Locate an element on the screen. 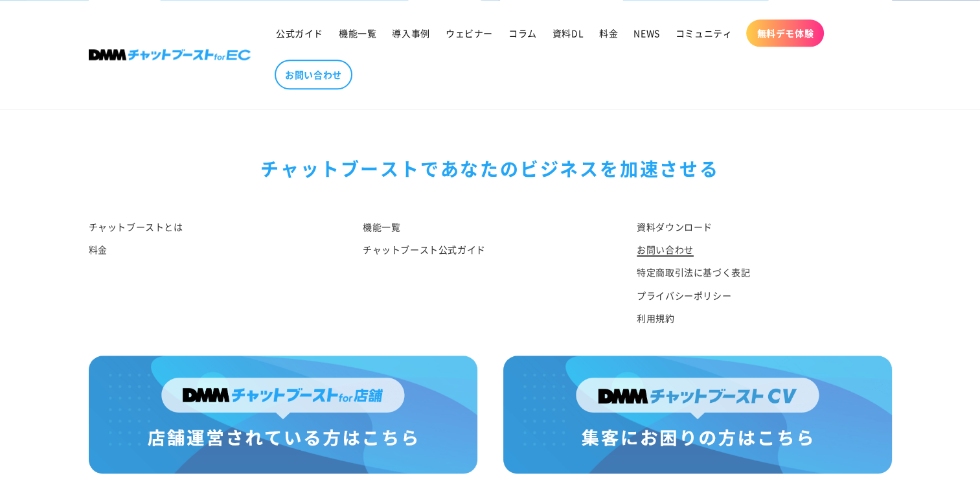 This screenshot has width=980, height=478. span: 機能一覧 is located at coordinates (358, 33).